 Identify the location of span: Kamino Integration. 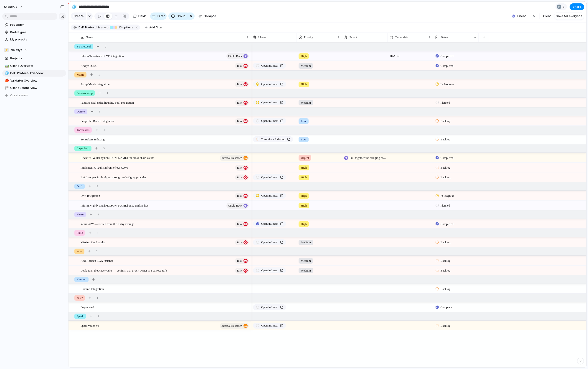
(92, 289).